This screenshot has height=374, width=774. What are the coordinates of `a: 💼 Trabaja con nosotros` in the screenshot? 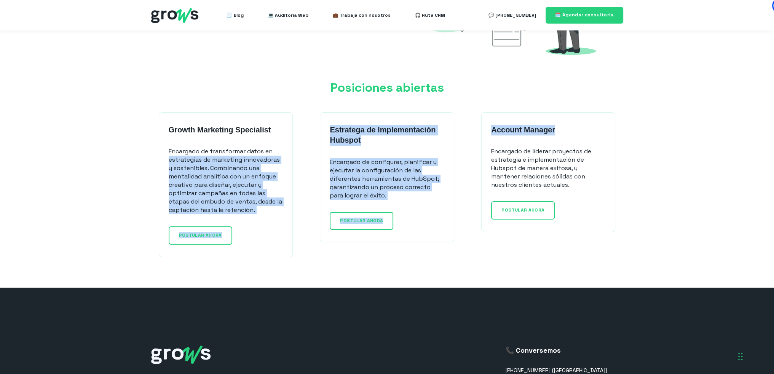 It's located at (362, 15).